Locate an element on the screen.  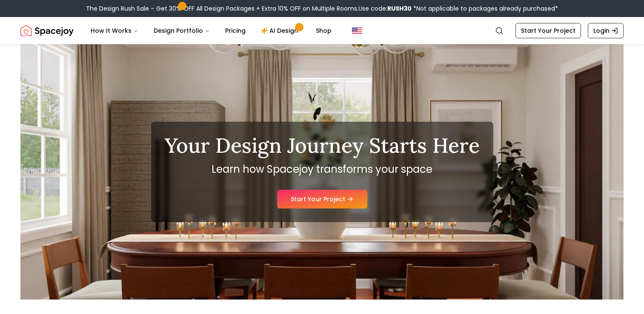
nav: Main is located at coordinates (211, 31).